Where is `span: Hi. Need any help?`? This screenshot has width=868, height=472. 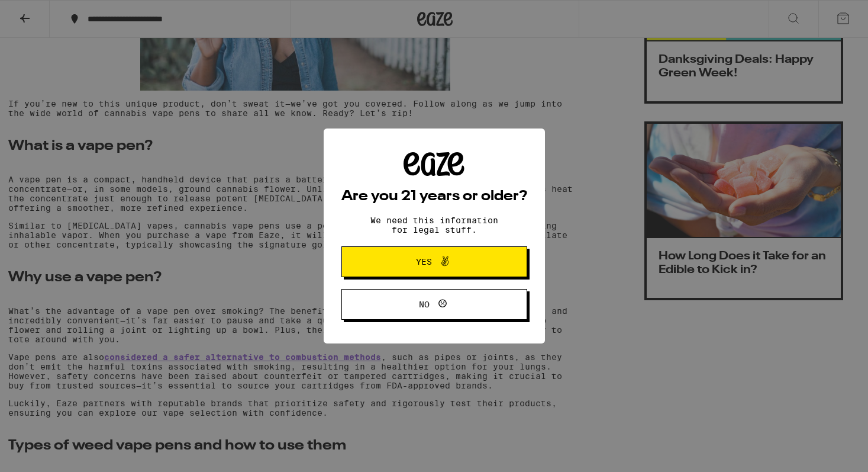
span: Hi. Need any help? is located at coordinates (46, 13).